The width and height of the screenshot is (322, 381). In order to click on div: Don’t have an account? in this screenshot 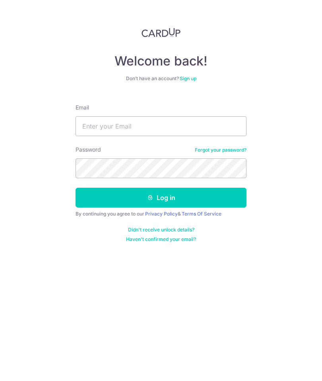, I will do `click(161, 79)`.